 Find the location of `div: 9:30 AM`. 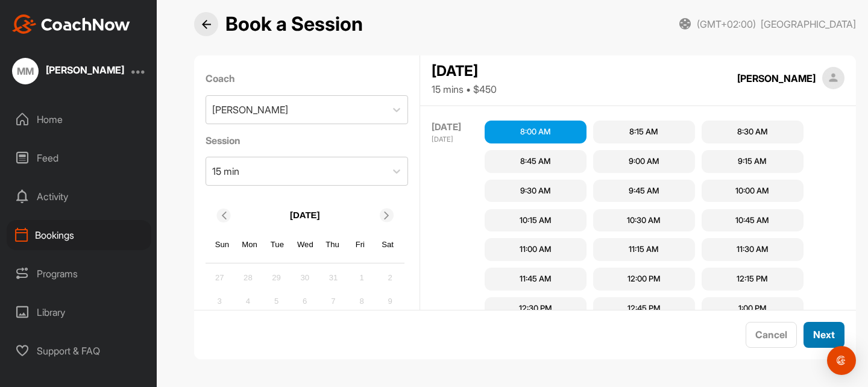

div: 9:30 AM is located at coordinates (535, 191).